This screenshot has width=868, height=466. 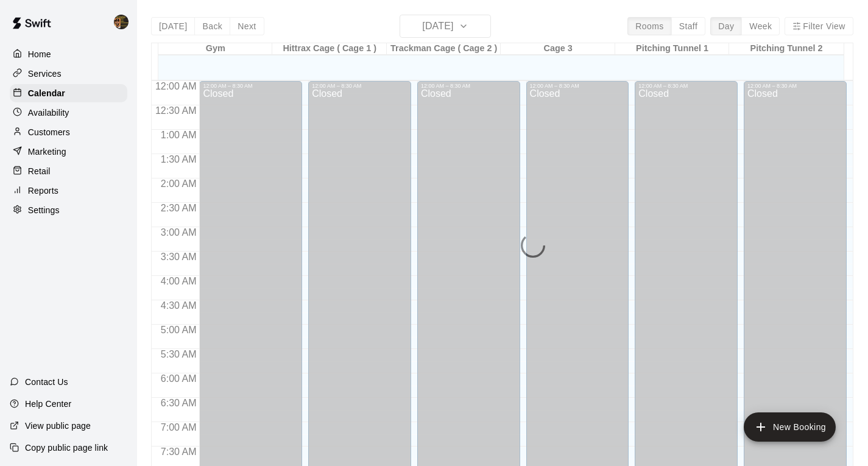 What do you see at coordinates (786, 49) in the screenshot?
I see `div: Pitching Tunnel 2` at bounding box center [786, 49].